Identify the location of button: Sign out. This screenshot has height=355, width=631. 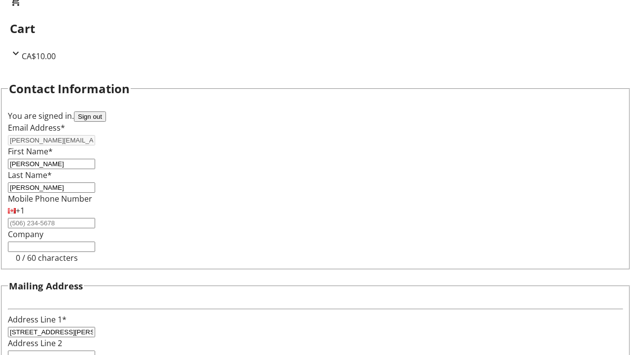
(90, 116).